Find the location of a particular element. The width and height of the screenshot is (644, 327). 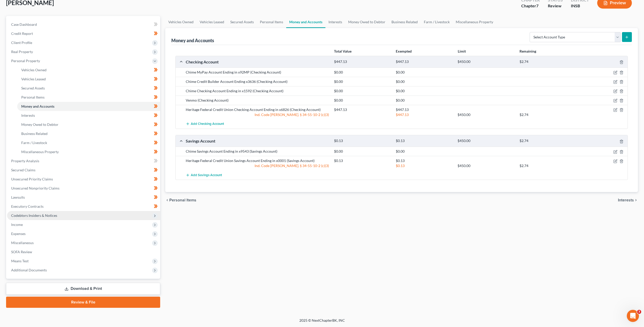

div: Checking Account is located at coordinates (257, 62).